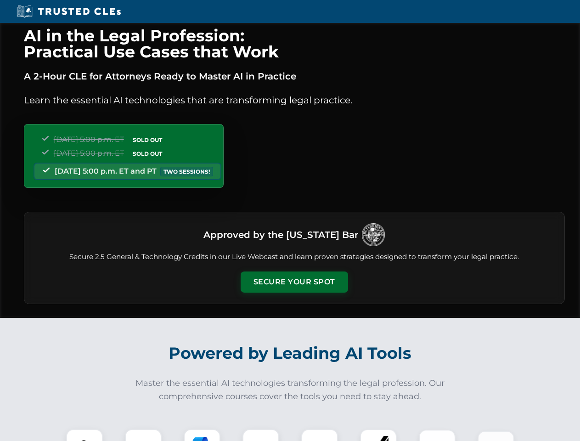 The height and width of the screenshot is (441, 580). I want to click on button: Secure Your Spot, so click(294, 282).